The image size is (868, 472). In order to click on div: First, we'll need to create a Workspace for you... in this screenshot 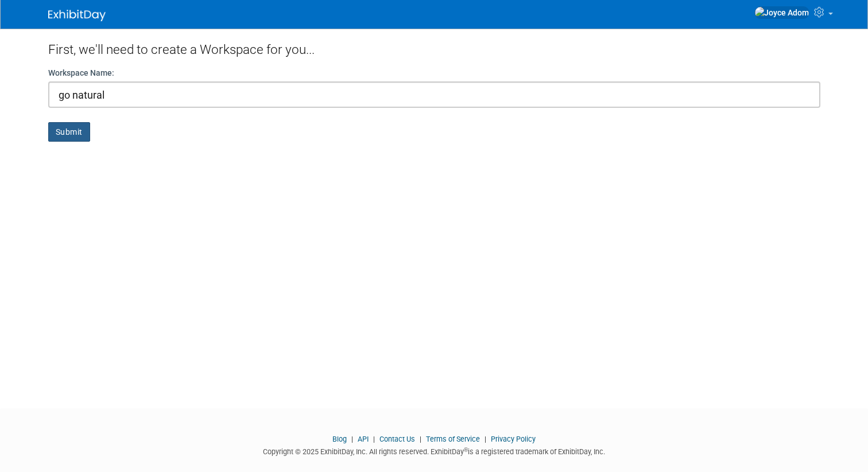, I will do `click(434, 48)`.